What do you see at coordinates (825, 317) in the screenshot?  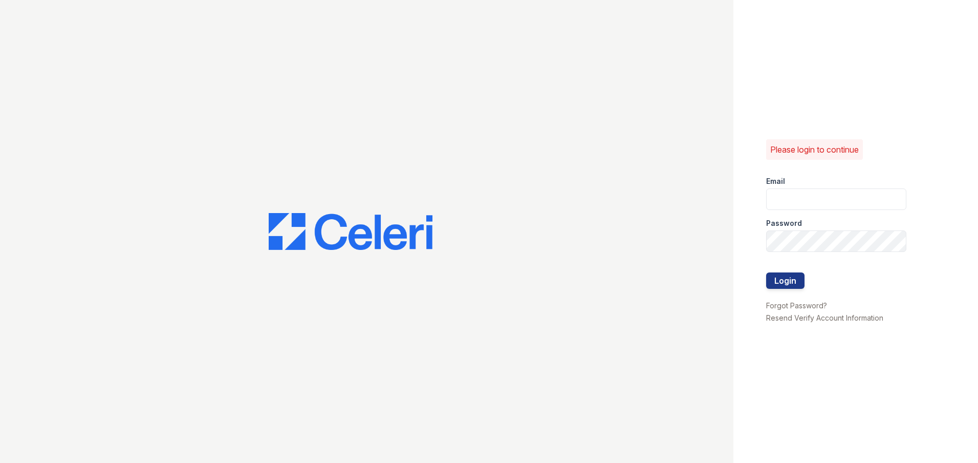 I see `a: Resend Verify Account Information` at bounding box center [825, 317].